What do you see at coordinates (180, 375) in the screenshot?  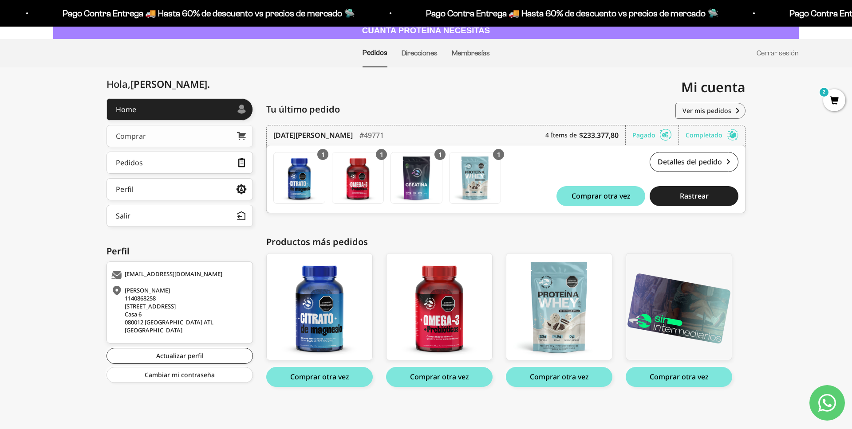 I see `a: Cambiar mi contraseña` at bounding box center [180, 375].